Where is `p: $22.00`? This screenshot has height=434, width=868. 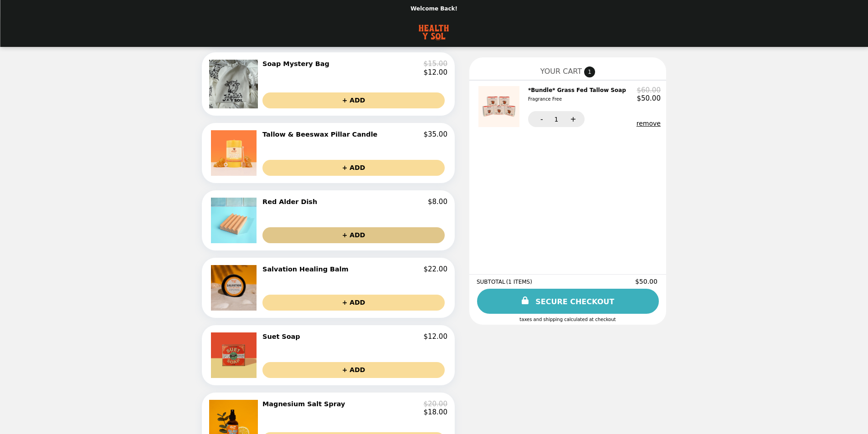
p: $22.00 is located at coordinates (435, 269).